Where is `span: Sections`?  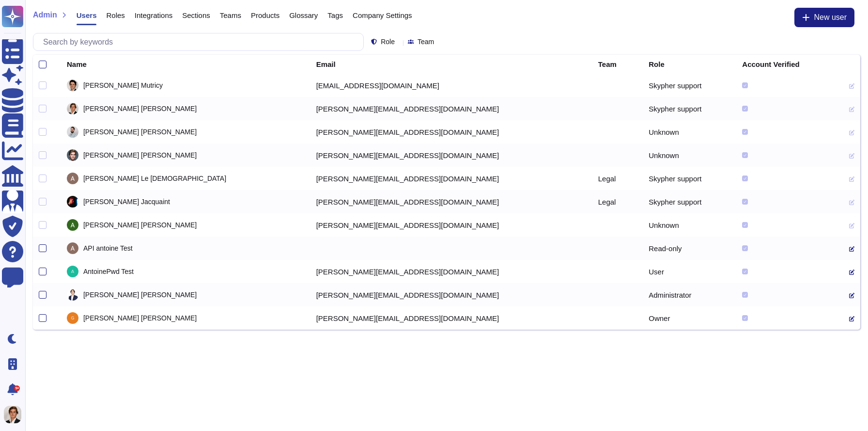 span: Sections is located at coordinates (196, 15).